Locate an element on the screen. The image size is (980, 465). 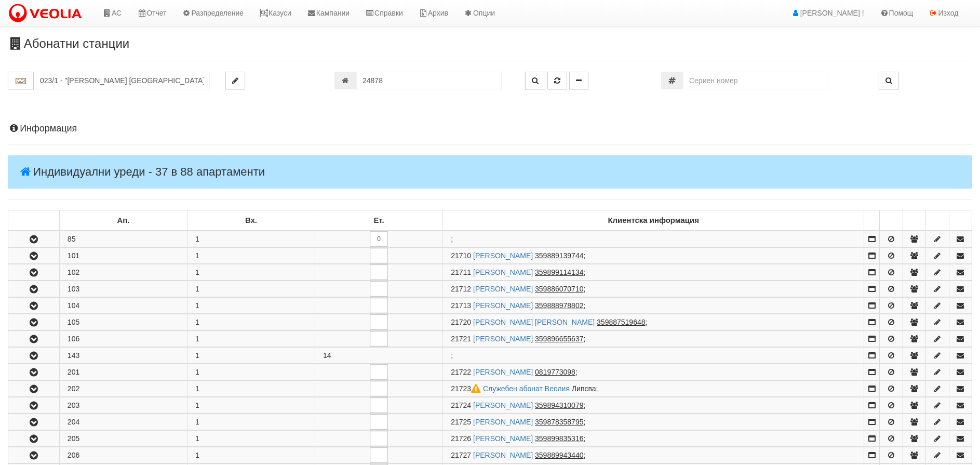
td: 205 is located at coordinates (123, 438).